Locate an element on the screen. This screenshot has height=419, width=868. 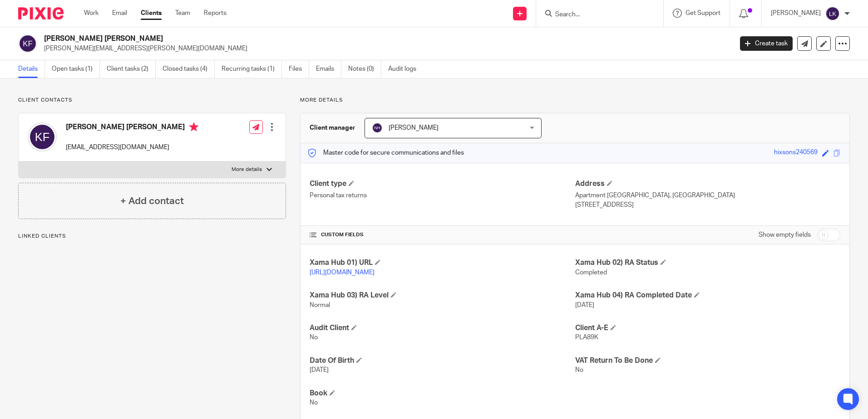
a: Recurring tasks (1) is located at coordinates (252, 69).